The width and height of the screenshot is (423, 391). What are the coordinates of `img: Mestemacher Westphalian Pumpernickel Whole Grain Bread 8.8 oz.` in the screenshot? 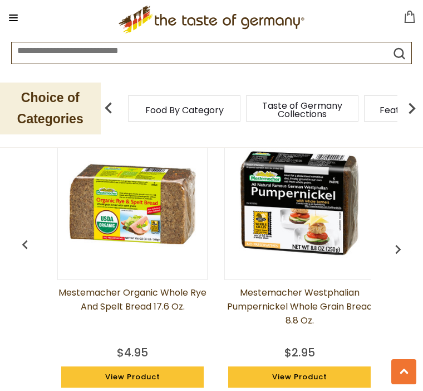 It's located at (300, 202).